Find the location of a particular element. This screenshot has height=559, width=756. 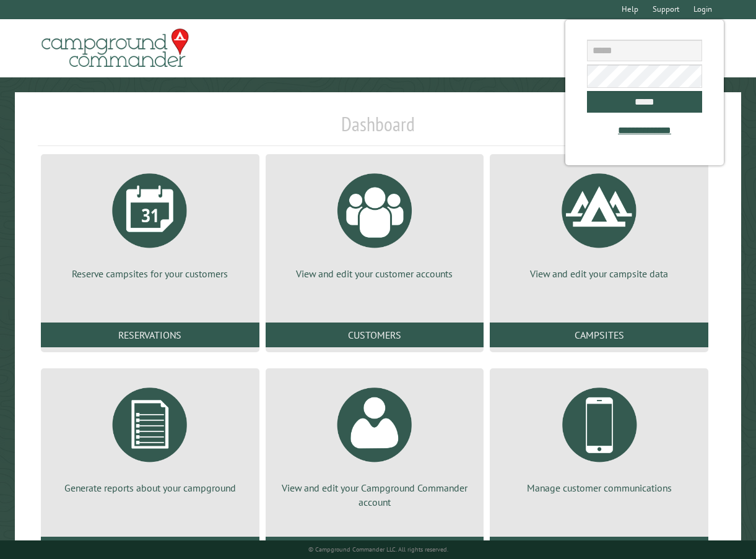

a: View and edit your customer accounts is located at coordinates (375, 222).